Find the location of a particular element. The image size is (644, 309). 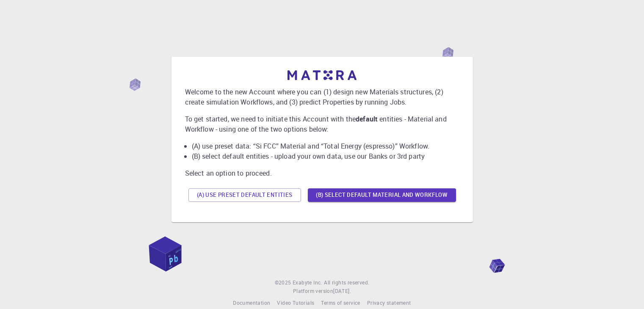

a: Privacy statement is located at coordinates (389, 303).